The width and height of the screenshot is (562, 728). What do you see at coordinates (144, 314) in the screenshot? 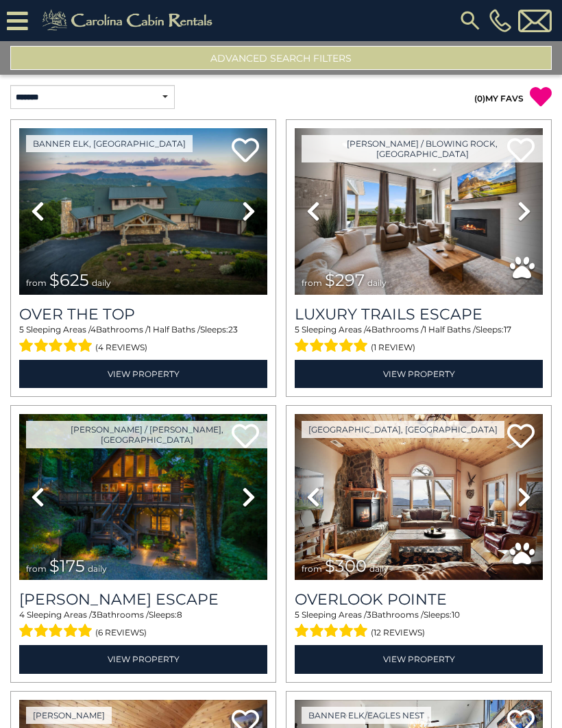
I see `h3: Over The Top` at bounding box center [144, 314].